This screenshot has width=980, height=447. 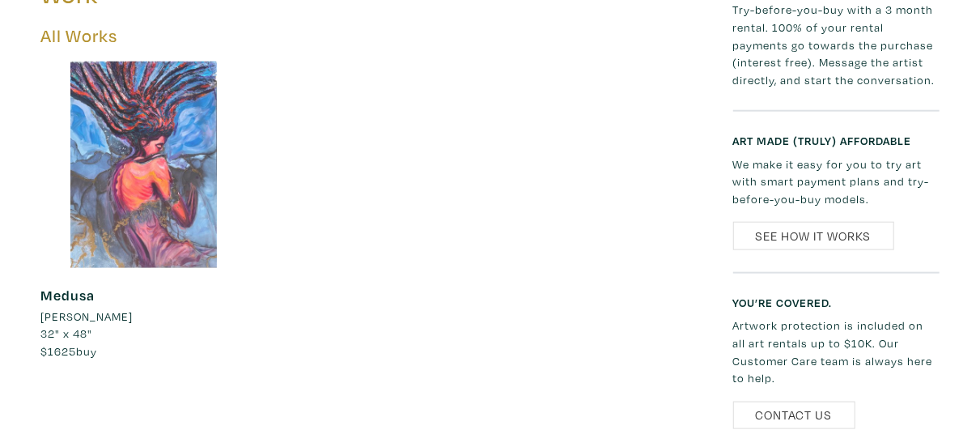 What do you see at coordinates (374, 36) in the screenshot?
I see `h5: All Works` at bounding box center [374, 36].